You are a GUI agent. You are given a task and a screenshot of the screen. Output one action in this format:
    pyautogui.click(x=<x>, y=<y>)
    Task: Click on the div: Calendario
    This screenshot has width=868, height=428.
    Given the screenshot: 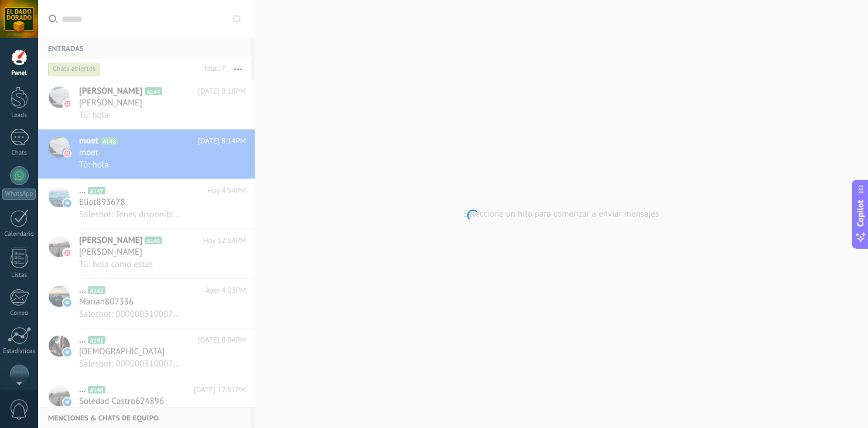 What is the action you would take?
    pyautogui.click(x=20, y=234)
    